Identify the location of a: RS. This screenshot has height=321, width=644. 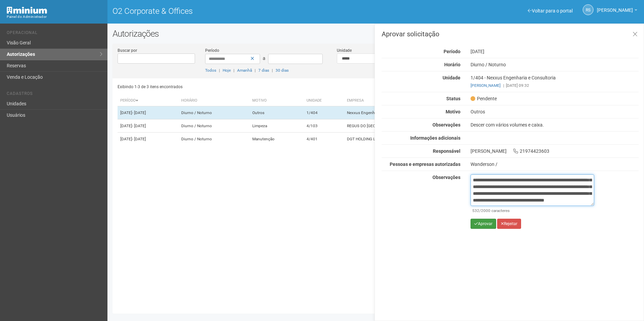
(588, 10).